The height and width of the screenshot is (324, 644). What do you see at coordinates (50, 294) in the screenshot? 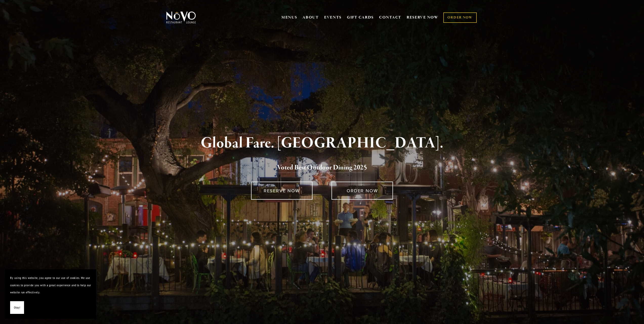
I see `section: Cookie banner` at bounding box center [50, 294].